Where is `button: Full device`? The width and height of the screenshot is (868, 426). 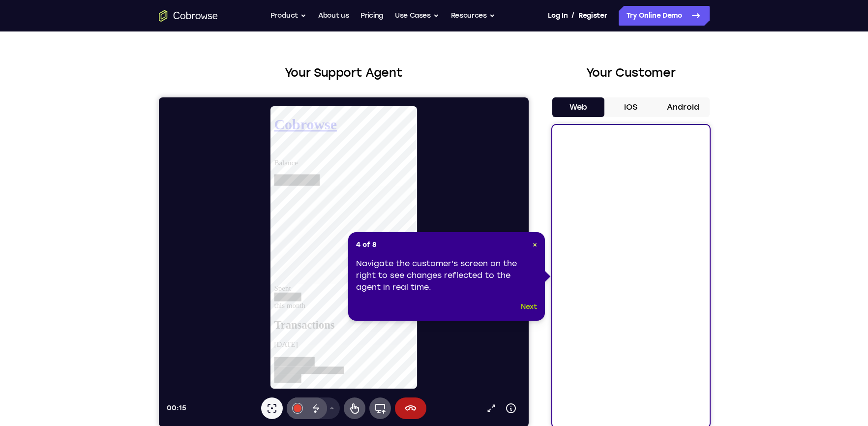 button: Full device is located at coordinates (222, 311).